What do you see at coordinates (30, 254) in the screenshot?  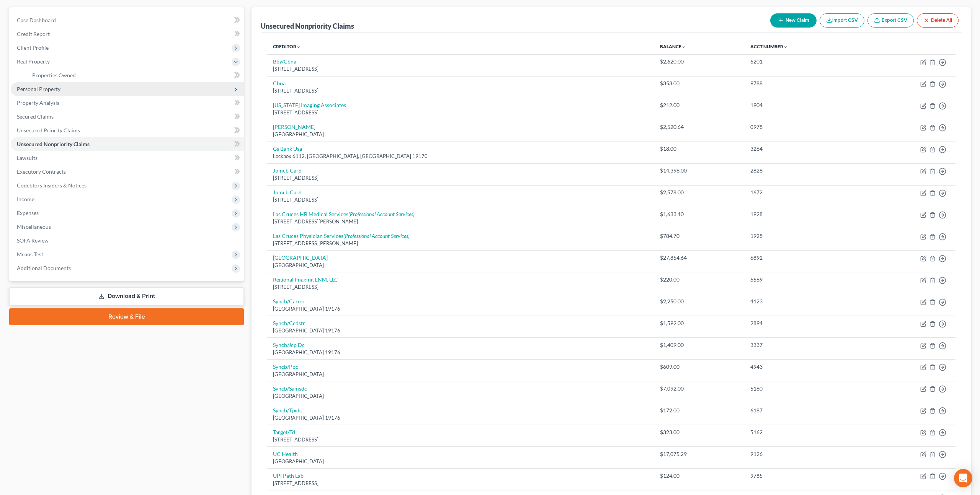 I see `span: Means Test` at bounding box center [30, 254].